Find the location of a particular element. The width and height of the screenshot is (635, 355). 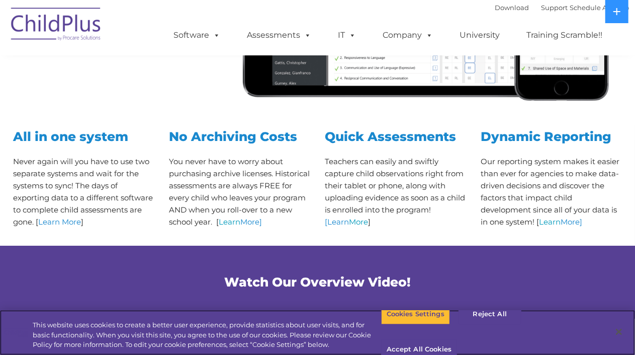

a: Software is located at coordinates (197, 35).